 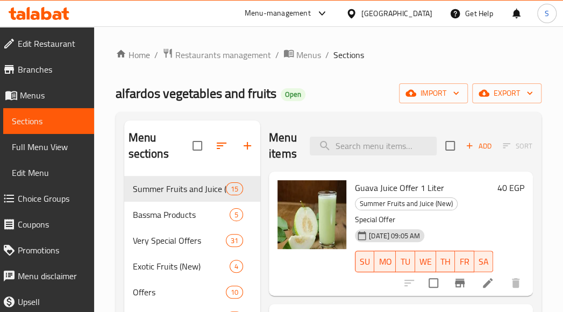 I want to click on button: Add section, so click(x=247, y=146).